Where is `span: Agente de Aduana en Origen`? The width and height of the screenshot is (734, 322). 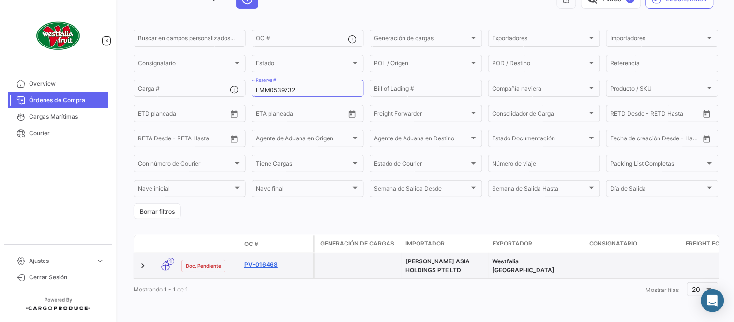 span: Agente de Aduana en Origen is located at coordinates (303, 140).